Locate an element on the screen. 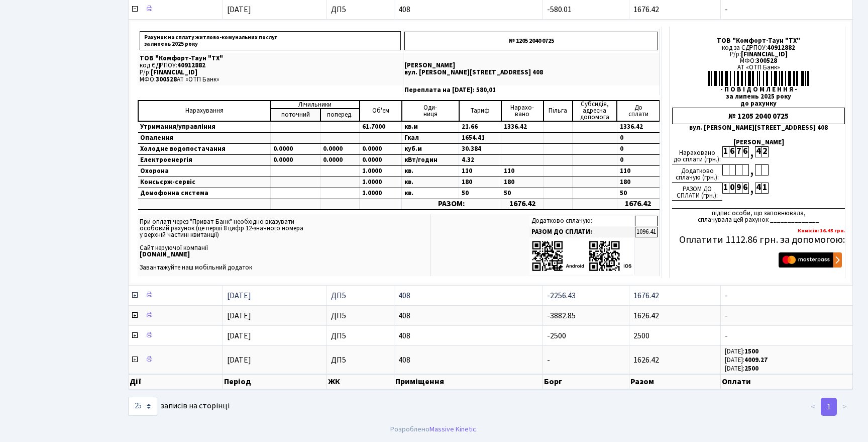 This screenshot has height=442, width=868. td: При оплаті через "Приват-Банк" необхідно вказувати особовий рахунок (це перші 8 цифр 12-значного ... is located at coordinates (284, 245).